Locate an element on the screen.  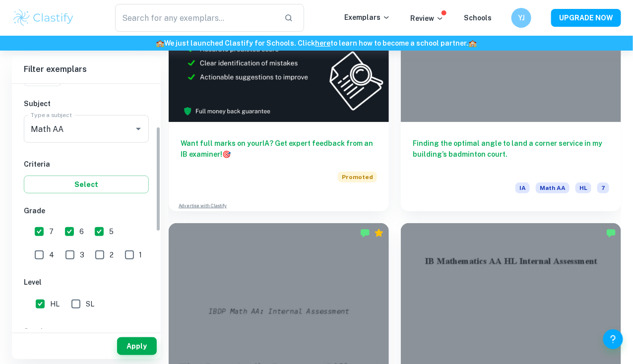
span: SL is located at coordinates (90, 304).